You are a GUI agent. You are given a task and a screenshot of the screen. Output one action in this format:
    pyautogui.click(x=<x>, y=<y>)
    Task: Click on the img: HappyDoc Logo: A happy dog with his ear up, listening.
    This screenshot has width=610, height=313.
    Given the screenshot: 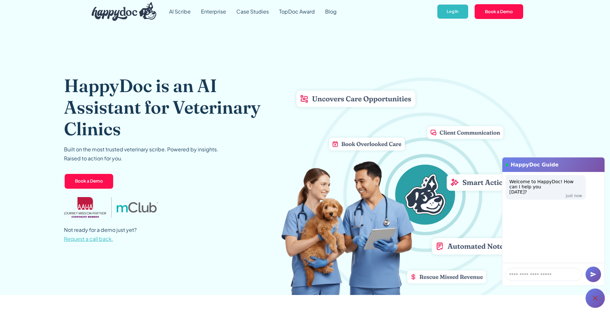 What is the action you would take?
    pyautogui.click(x=124, y=12)
    